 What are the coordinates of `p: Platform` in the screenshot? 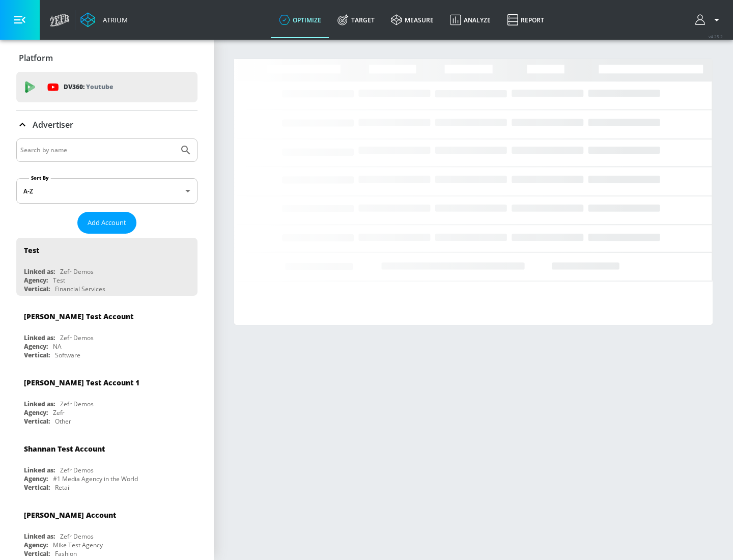 It's located at (36, 58).